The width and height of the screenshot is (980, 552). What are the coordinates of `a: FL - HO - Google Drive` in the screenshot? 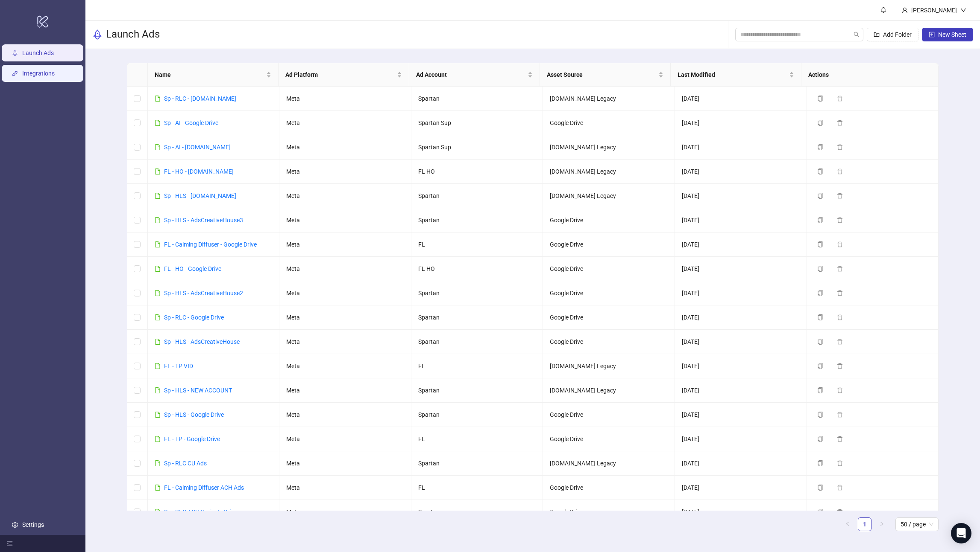 It's located at (193, 269).